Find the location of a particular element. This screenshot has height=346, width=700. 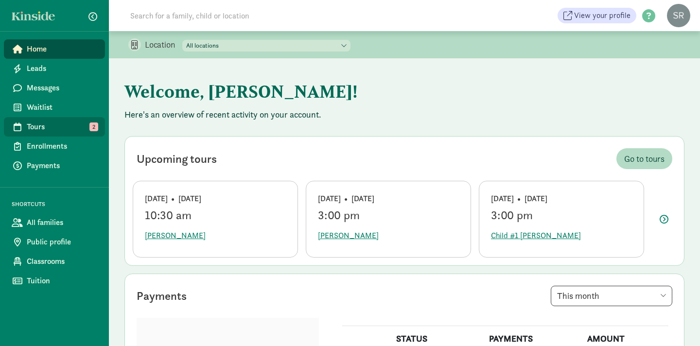

span: Classrooms is located at coordinates (62, 261).